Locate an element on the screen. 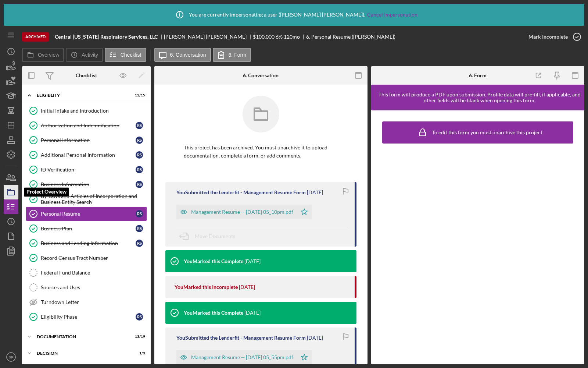  a: Business and Lending InformationRS is located at coordinates (86, 243).